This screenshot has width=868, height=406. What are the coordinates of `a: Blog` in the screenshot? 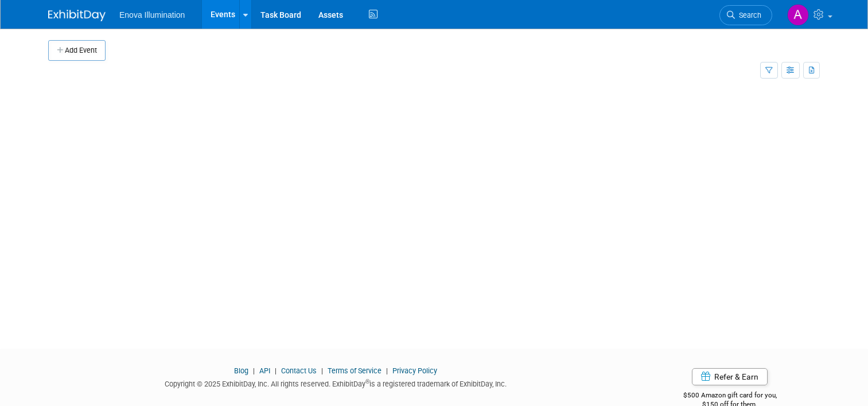 It's located at (241, 371).